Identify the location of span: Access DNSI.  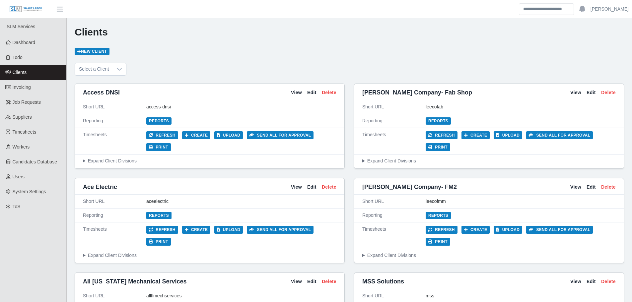
(101, 93).